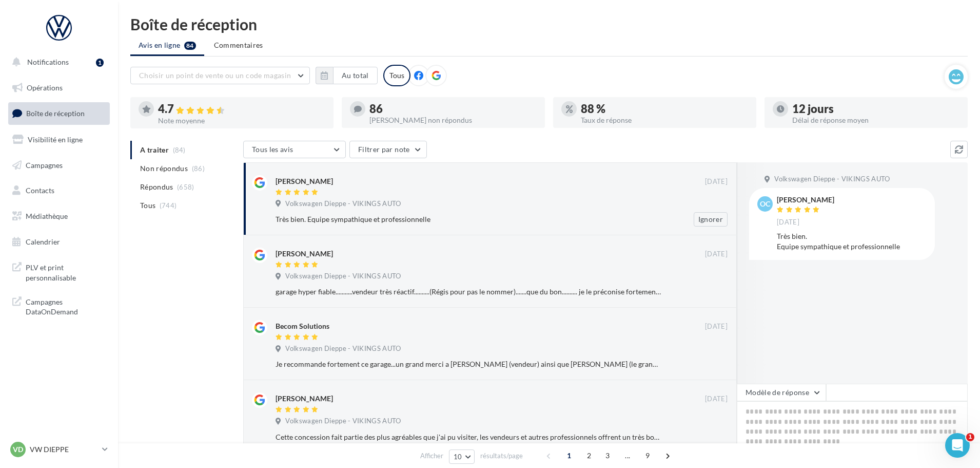 The height and width of the screenshot is (468, 980). Describe the element at coordinates (42, 241) in the screenshot. I see `span: Calendrier` at that location.